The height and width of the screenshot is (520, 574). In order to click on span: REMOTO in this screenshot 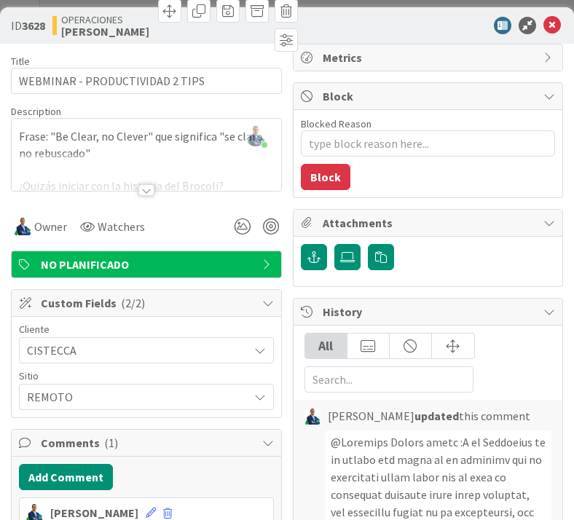, I will do `click(134, 397)`.